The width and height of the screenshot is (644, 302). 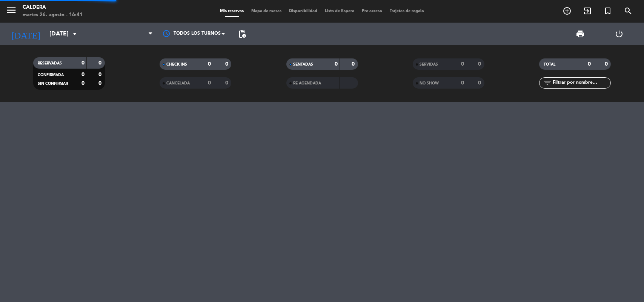 I want to click on span: CONFIRMADA, so click(x=51, y=75).